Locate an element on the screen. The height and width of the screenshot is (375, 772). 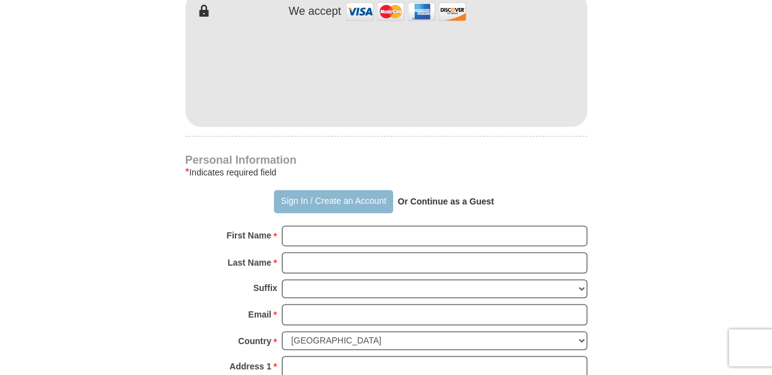
strong: Country is located at coordinates (255, 341).